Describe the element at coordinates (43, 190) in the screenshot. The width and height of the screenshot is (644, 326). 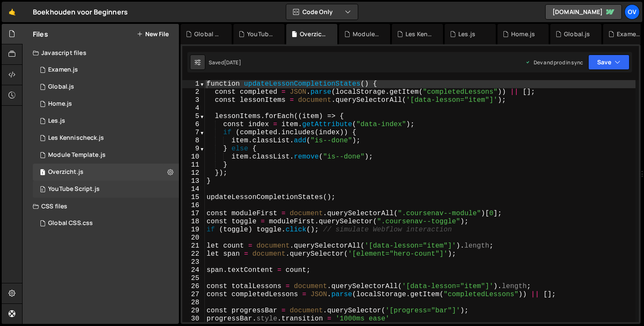
I see `span: 0` at that location.